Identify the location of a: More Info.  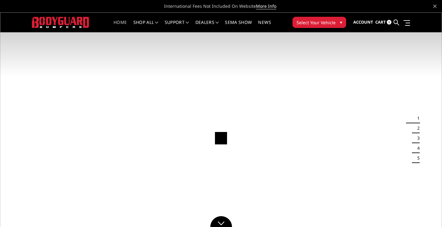
(266, 6).